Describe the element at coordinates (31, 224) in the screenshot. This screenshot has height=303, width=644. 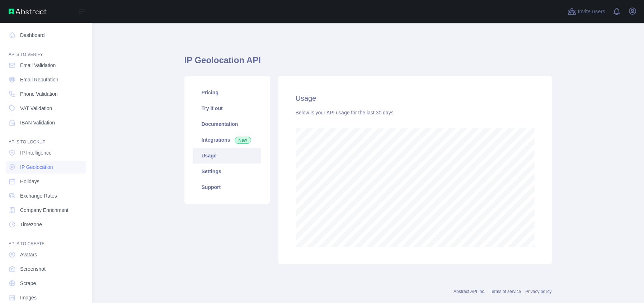
I see `span: Timezone` at that location.